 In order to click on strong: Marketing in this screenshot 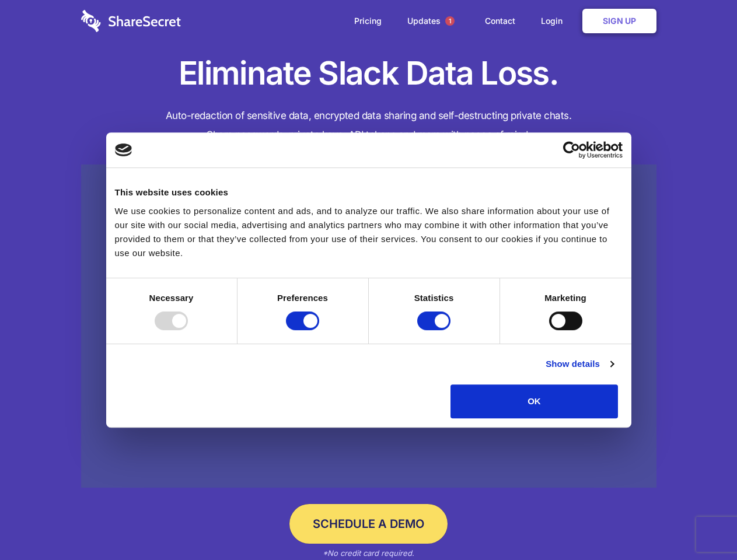, I will do `click(566, 297)`.